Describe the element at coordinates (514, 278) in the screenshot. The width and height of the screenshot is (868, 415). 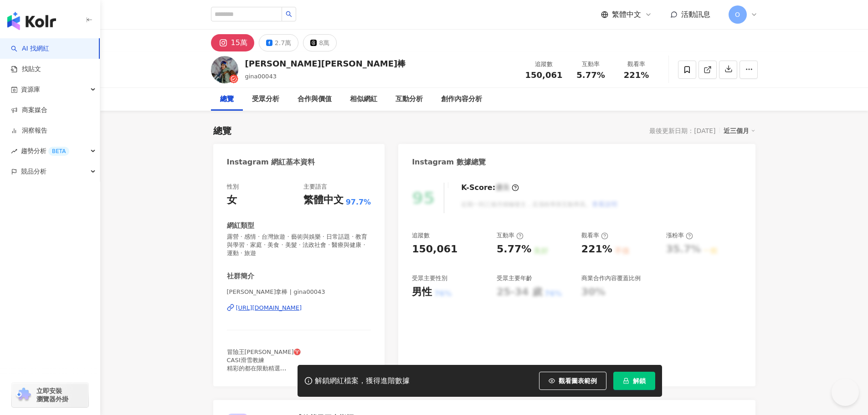
I see `div: 受眾主要年齡` at that location.